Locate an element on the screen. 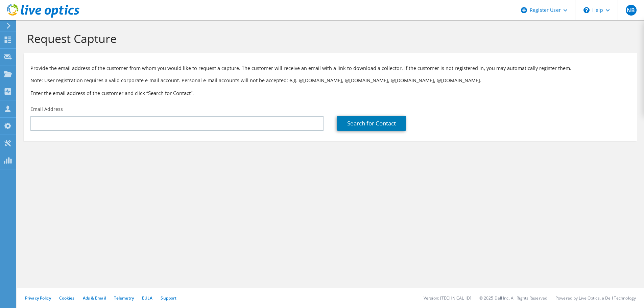 The width and height of the screenshot is (644, 308). p: Note: User registration requires a valid corporate e-mail account. Personal e-mail accounts will ... is located at coordinates (330, 80).